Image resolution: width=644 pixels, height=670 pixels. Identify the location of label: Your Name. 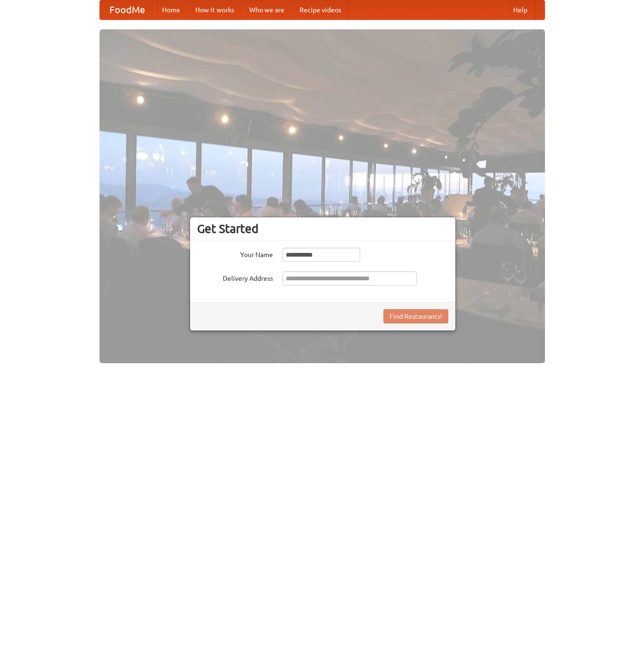
(235, 253).